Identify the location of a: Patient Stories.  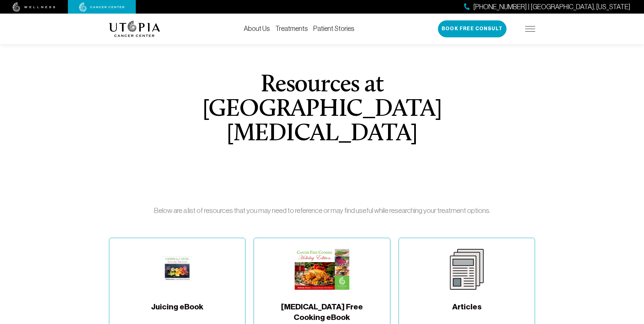
(334, 29).